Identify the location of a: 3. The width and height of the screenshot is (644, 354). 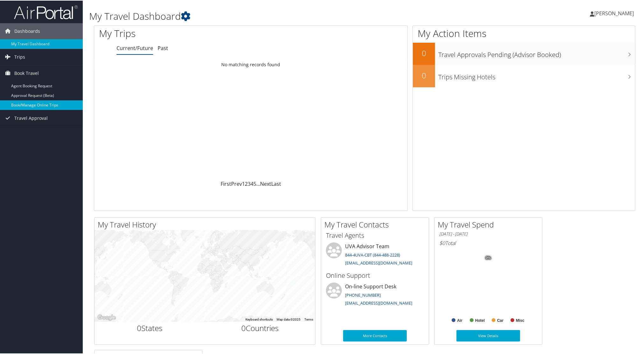
(249, 183).